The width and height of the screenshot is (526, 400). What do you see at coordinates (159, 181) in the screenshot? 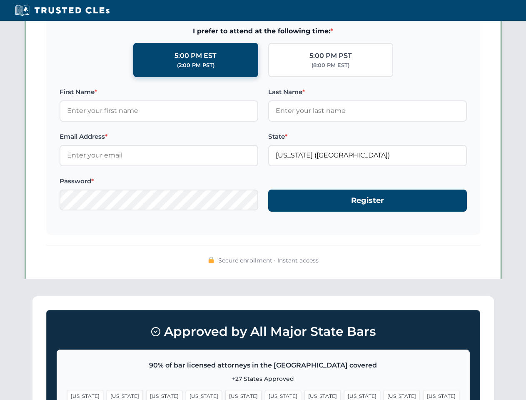
I see `label: Password` at bounding box center [159, 181].